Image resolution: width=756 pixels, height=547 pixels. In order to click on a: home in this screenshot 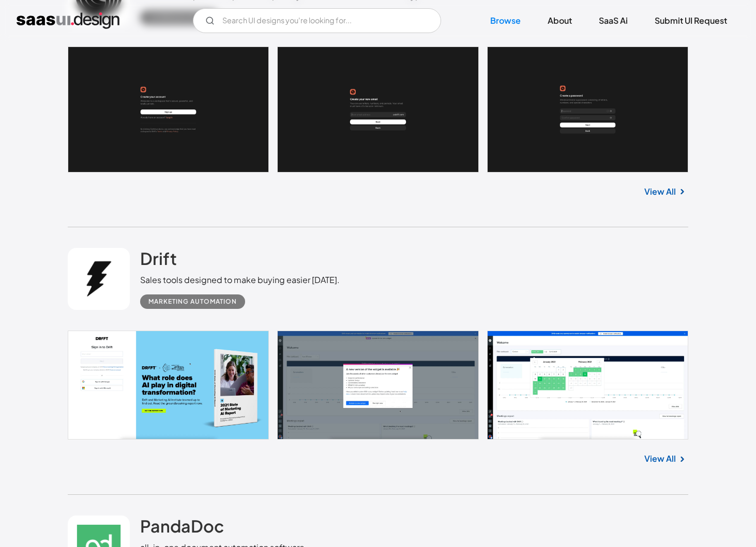, I will do `click(68, 21)`.